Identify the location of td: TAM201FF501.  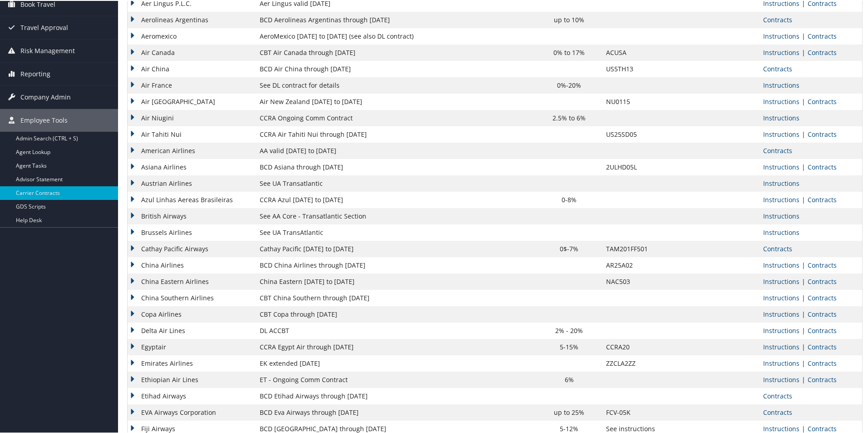
(635, 248).